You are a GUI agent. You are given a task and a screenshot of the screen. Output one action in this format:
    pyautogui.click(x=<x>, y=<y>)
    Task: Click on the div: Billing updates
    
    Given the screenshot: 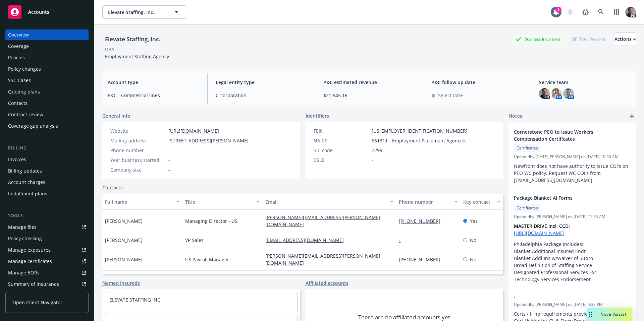 What is the action you would take?
    pyautogui.click(x=25, y=171)
    